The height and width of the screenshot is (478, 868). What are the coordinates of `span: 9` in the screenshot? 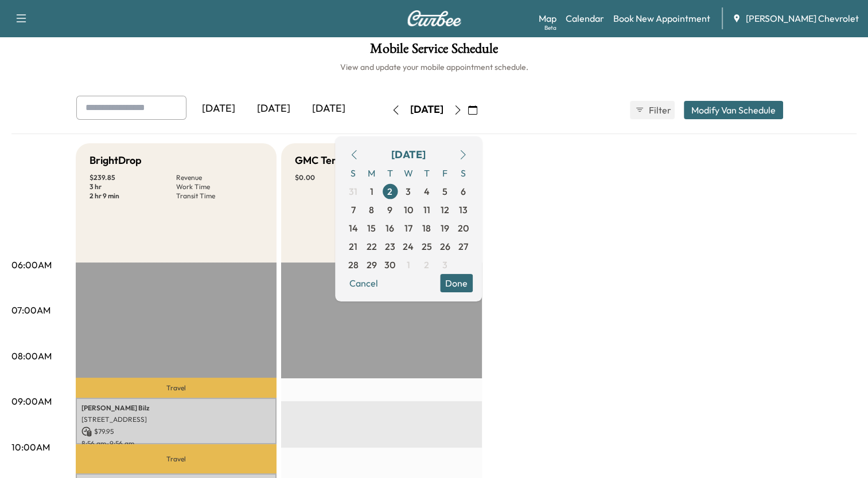 It's located at (389, 210).